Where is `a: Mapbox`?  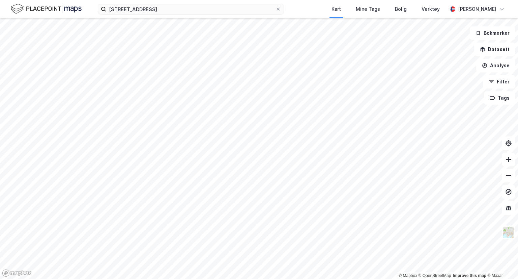 a: Mapbox is located at coordinates (408, 275).